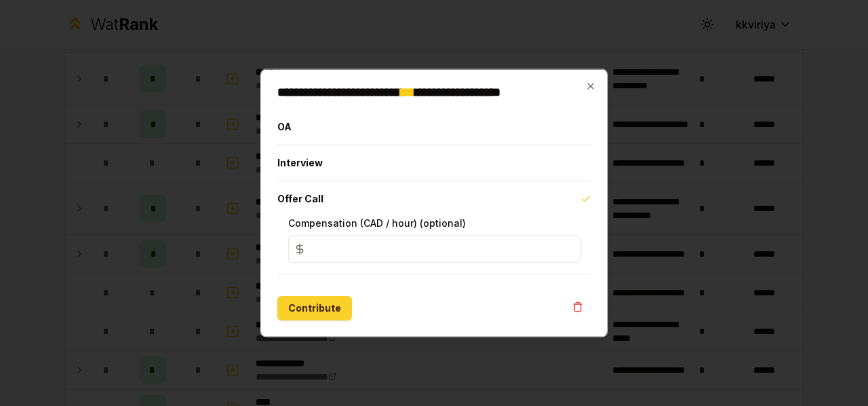 The height and width of the screenshot is (406, 868). I want to click on button: Interview, so click(434, 163).